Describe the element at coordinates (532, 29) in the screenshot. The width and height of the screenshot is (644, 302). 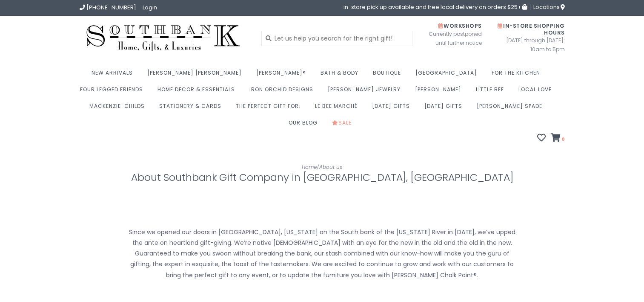
I see `span: In-Store Shopping Hours` at that location.